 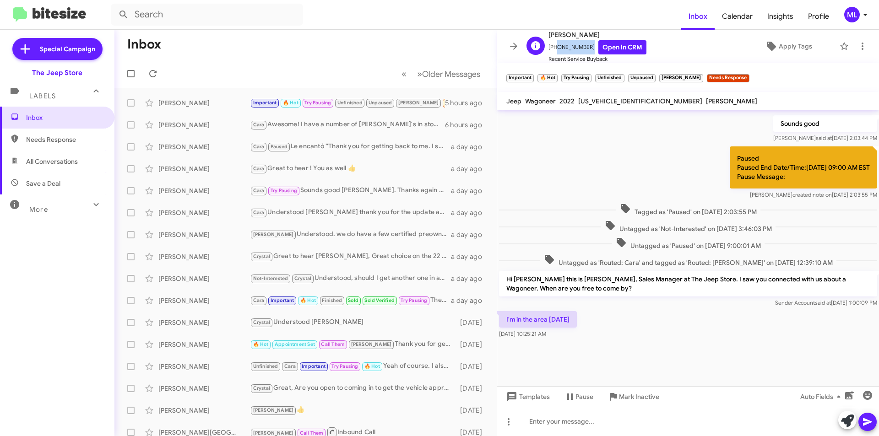 I want to click on span: Unfinished, so click(x=350, y=103).